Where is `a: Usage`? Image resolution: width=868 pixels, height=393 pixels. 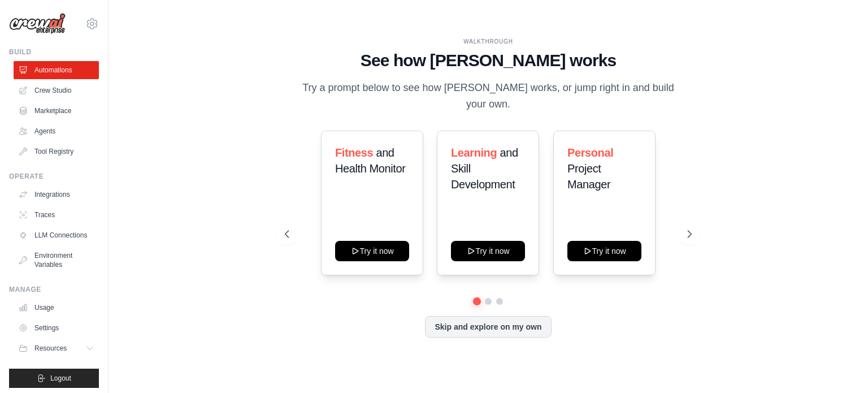 a: Usage is located at coordinates (56, 308).